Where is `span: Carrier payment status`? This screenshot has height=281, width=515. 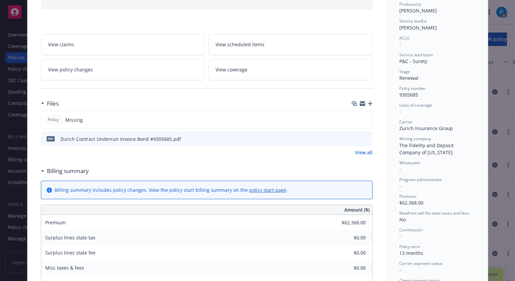 span: Carrier payment status is located at coordinates (421, 263).